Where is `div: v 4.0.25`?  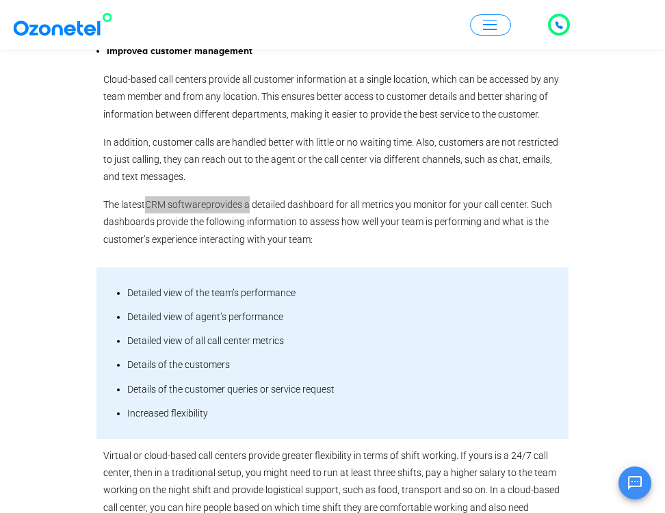
div: v 4.0.25 is located at coordinates (53, 27).